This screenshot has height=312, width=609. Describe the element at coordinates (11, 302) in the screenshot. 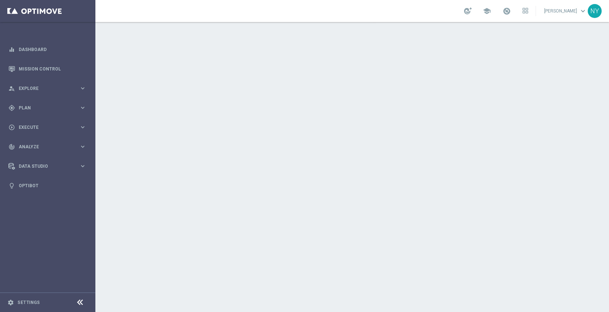

I see `i: settings` at that location.